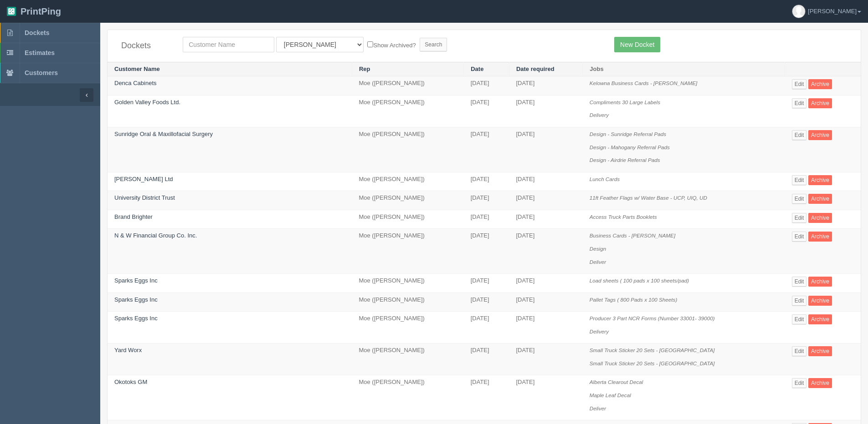 This screenshot has width=868, height=424. Describe the element at coordinates (617, 382) in the screenshot. I see `i: Alberta Clearout Decal` at that location.